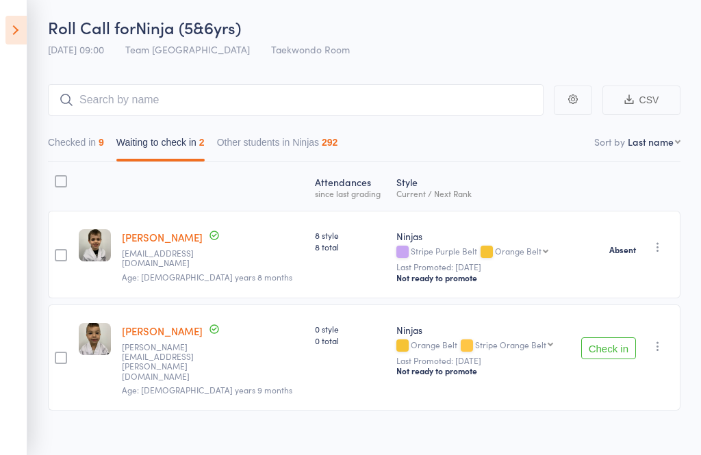  What do you see at coordinates (329, 142) in the screenshot?
I see `div: 292` at bounding box center [329, 142].